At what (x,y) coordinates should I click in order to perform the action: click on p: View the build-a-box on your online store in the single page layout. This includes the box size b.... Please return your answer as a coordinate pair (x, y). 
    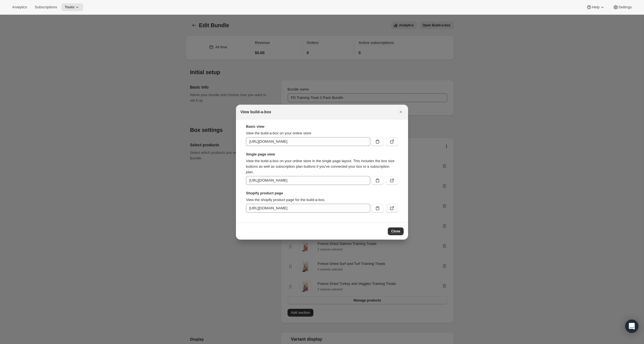
    Looking at the image, I should click on (322, 167).